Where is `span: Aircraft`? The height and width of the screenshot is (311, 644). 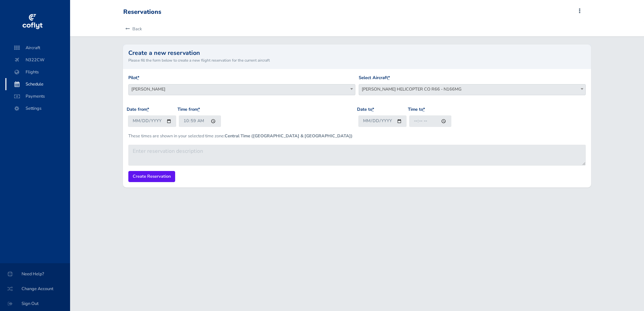
span: Aircraft is located at coordinates (37, 48).